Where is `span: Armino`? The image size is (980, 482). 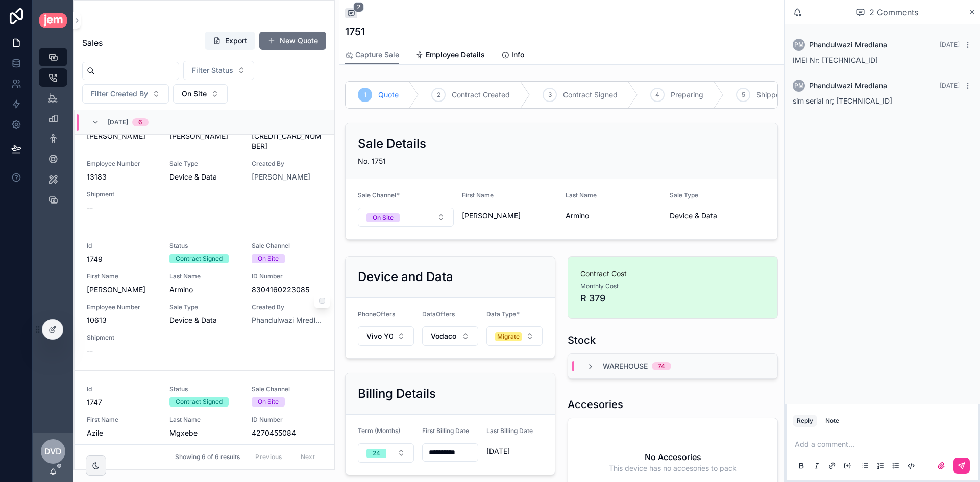 span: Armino is located at coordinates (613, 216).